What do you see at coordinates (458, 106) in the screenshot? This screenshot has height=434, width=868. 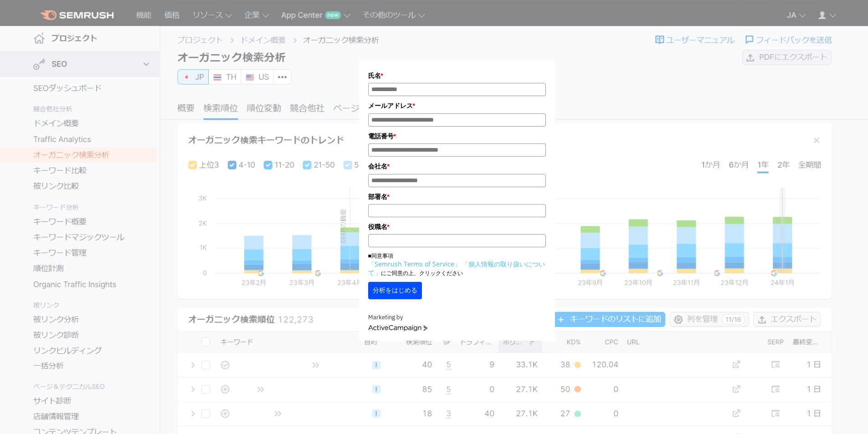 I see `label: メールアドレス` at bounding box center [458, 106].